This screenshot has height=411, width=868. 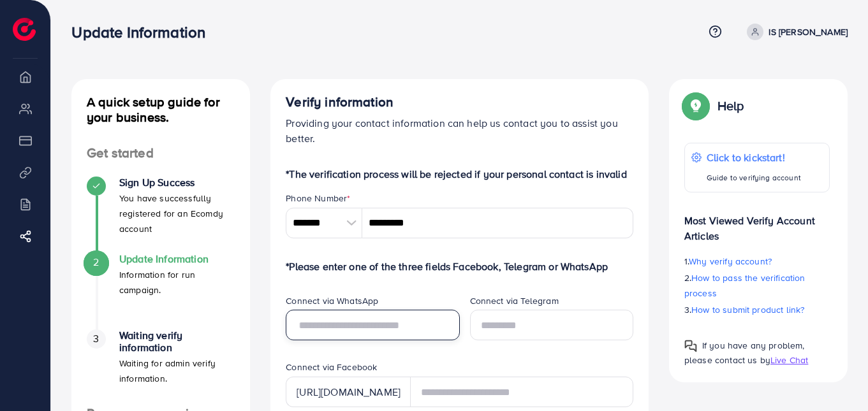 I want to click on p: Information for run campaign., so click(x=177, y=283).